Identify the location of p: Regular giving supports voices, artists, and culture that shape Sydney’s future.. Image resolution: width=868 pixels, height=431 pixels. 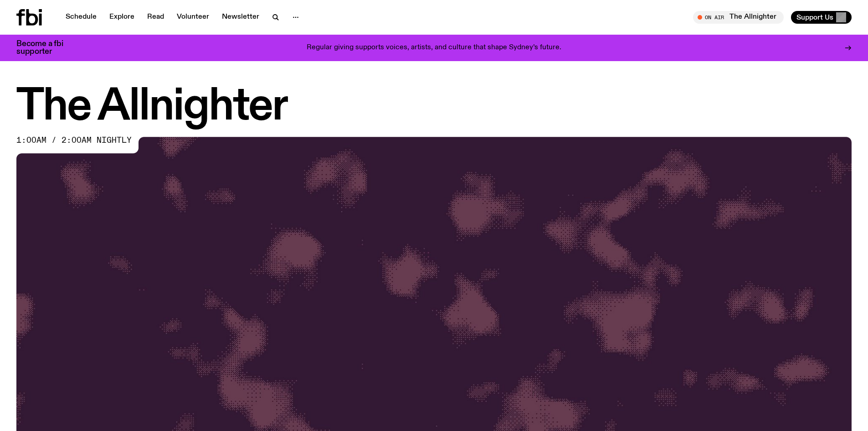
(434, 48).